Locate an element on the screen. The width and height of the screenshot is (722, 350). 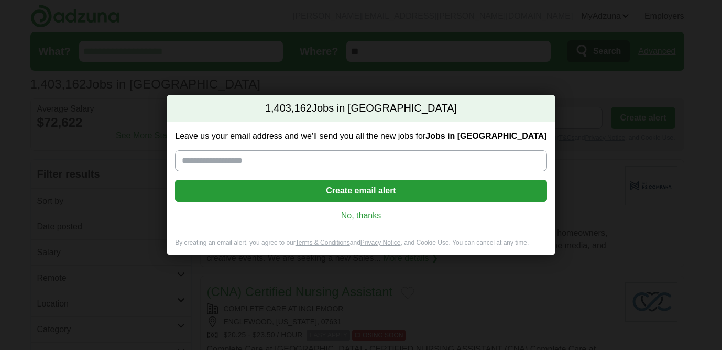
a: Terms & Conditions is located at coordinates (323, 242).